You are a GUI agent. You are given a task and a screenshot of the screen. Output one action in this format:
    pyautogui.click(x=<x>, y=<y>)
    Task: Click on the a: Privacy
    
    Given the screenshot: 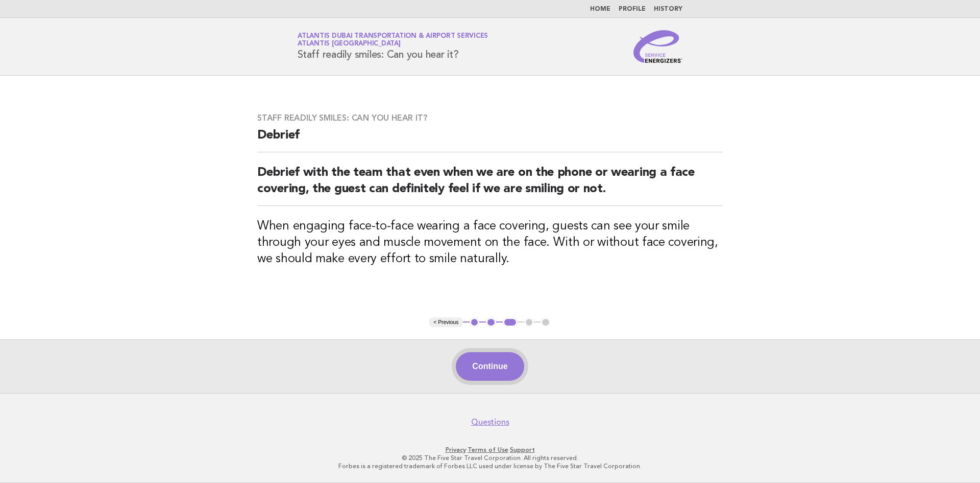 What is the action you would take?
    pyautogui.click(x=456, y=450)
    